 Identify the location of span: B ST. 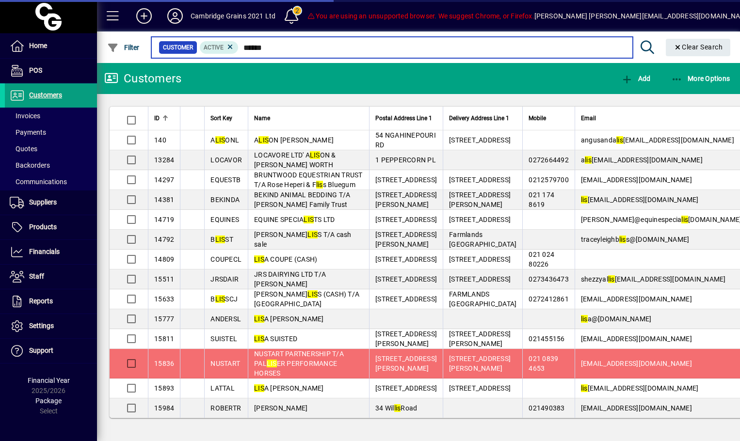
(222, 240).